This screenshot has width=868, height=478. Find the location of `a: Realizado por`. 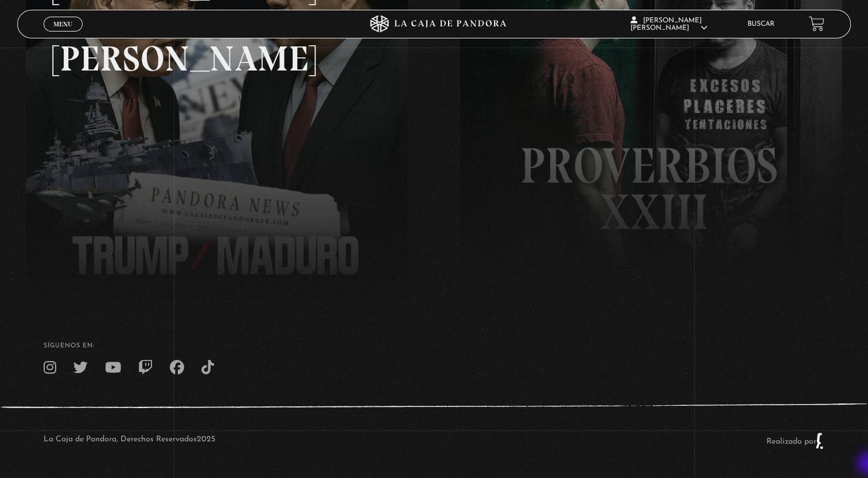

a: Realizado por is located at coordinates (795, 441).